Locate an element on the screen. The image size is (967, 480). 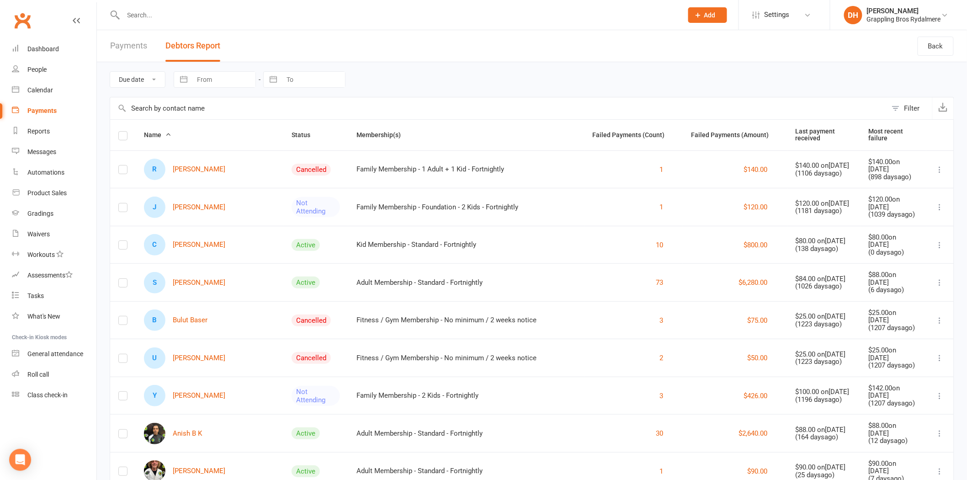
button: $2,640.00 is located at coordinates (753, 433).